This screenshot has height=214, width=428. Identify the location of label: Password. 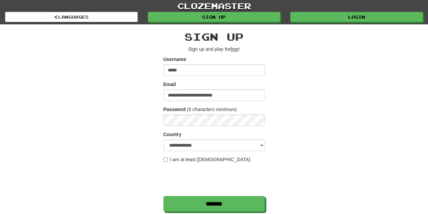
(175, 109).